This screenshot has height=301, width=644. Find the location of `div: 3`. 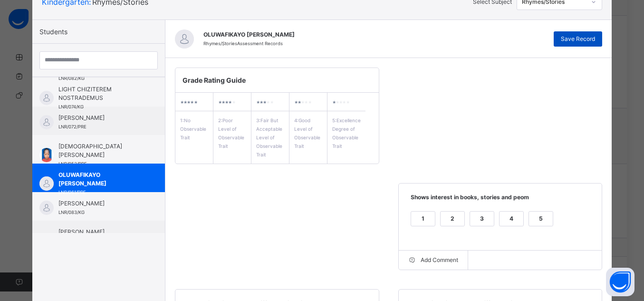

div: 3 is located at coordinates (482, 218).